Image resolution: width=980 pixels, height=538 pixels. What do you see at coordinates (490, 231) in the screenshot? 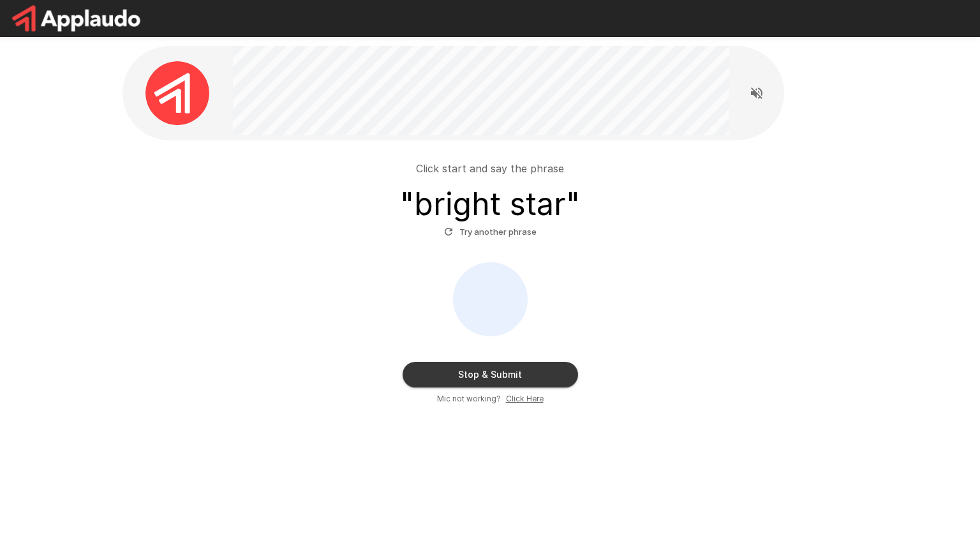
I see `button: Try another phrase` at bounding box center [490, 231].